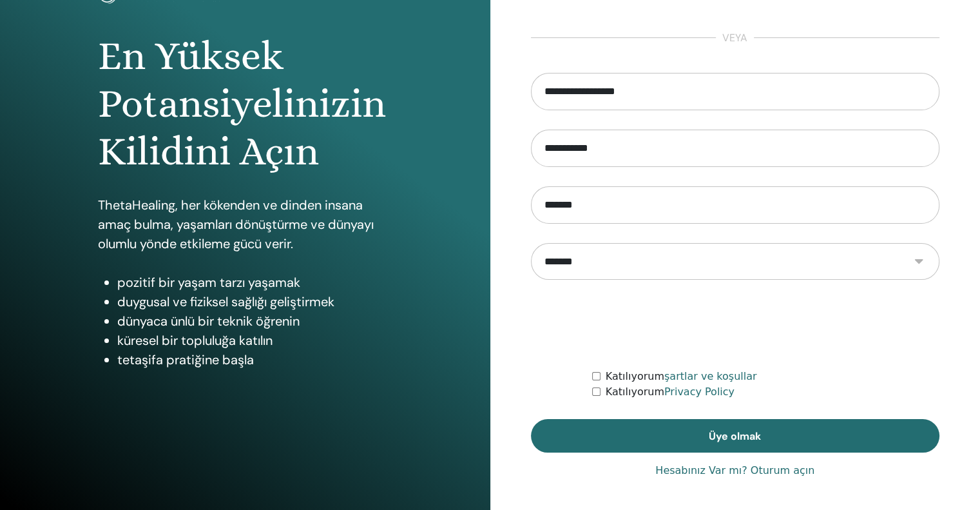 This screenshot has height=510, width=980. Describe the element at coordinates (254, 341) in the screenshot. I see `li: küresel bir topluluğa katılın` at that location.